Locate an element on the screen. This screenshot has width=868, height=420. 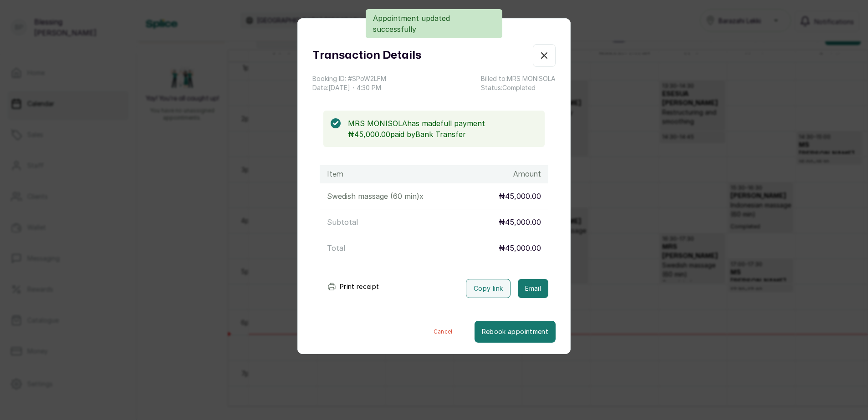
button: Print receipt is located at coordinates (353, 287).